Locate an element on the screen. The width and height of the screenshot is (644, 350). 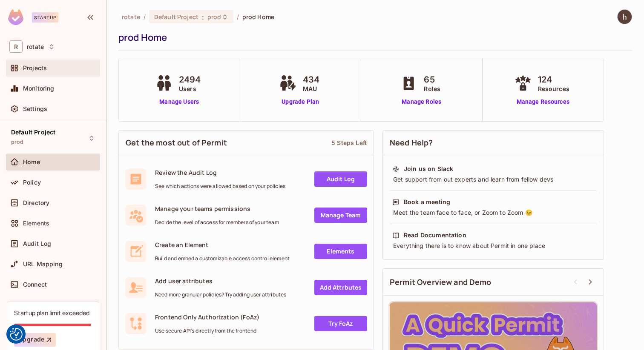
span: Frontend Only Authorization (FoAz) is located at coordinates (207, 317).